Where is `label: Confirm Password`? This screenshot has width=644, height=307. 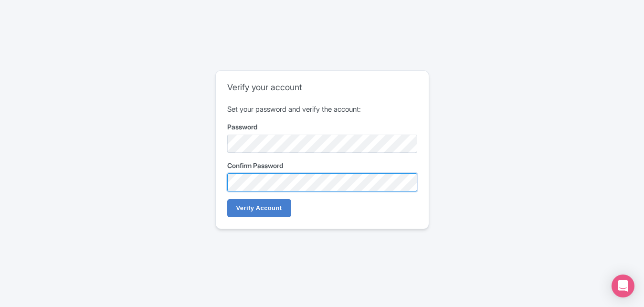 label: Confirm Password is located at coordinates (322, 165).